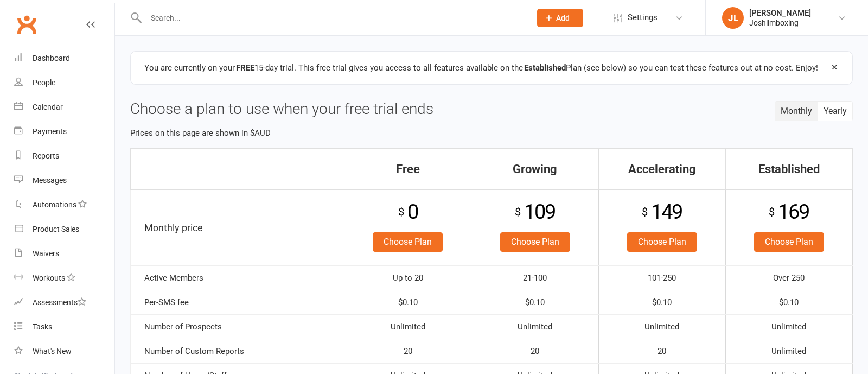 The height and width of the screenshot is (374, 868). Describe the element at coordinates (64, 58) in the screenshot. I see `a: Dashboard` at that location.